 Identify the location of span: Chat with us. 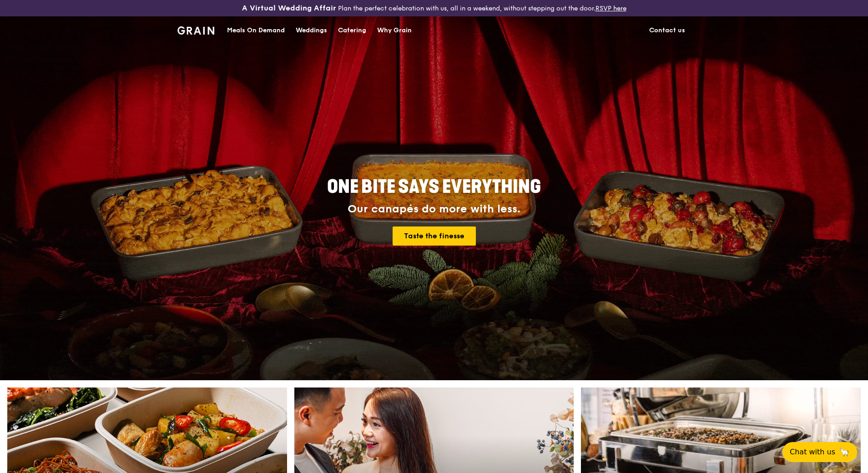
(813, 453).